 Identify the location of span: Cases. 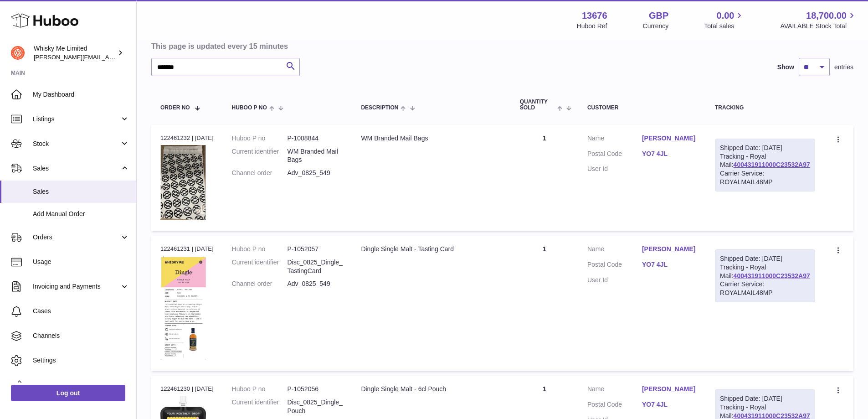
(81, 311).